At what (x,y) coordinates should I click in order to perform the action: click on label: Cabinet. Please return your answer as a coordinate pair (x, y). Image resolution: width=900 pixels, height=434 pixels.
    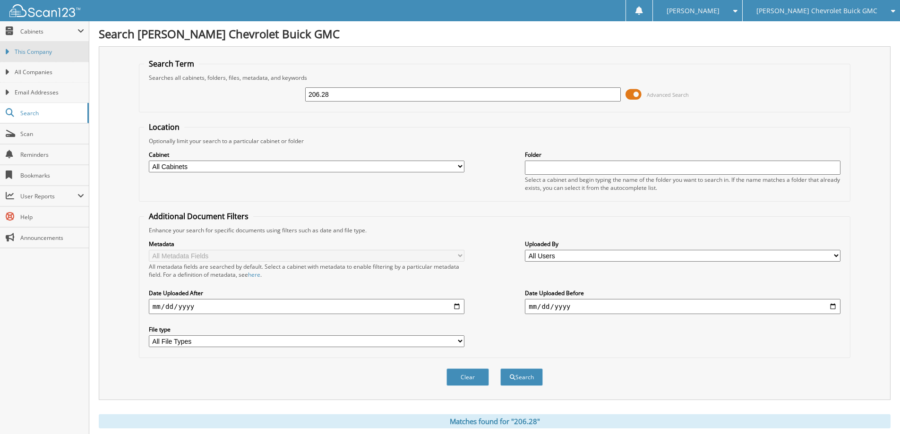
    Looking at the image, I should click on (307, 154).